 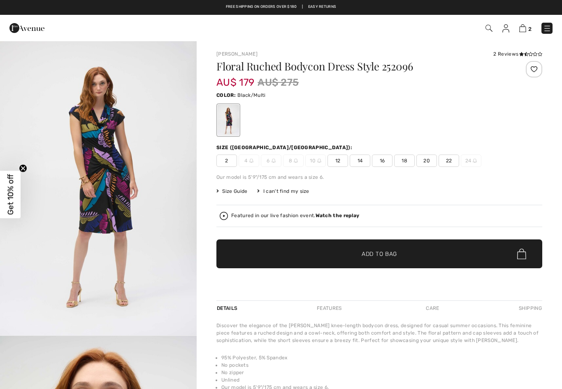 What do you see at coordinates (449, 161) in the screenshot?
I see `span: 22` at bounding box center [449, 161].